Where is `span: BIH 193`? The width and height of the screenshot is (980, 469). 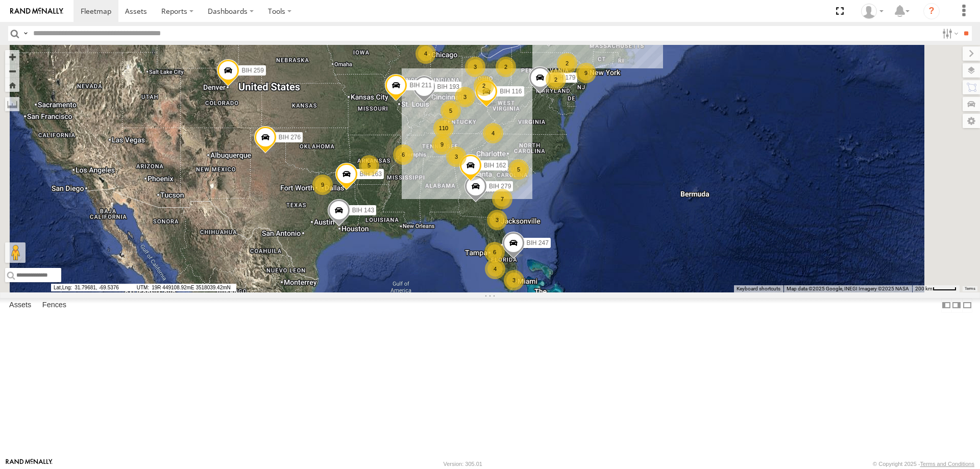 span: BIH 193 is located at coordinates (448, 87).